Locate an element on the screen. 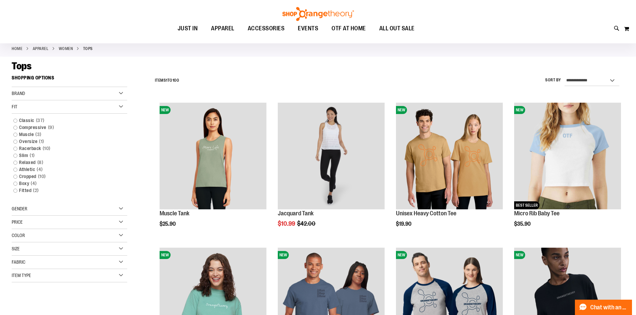 The height and width of the screenshot is (315, 636). span: Price is located at coordinates (17, 222).